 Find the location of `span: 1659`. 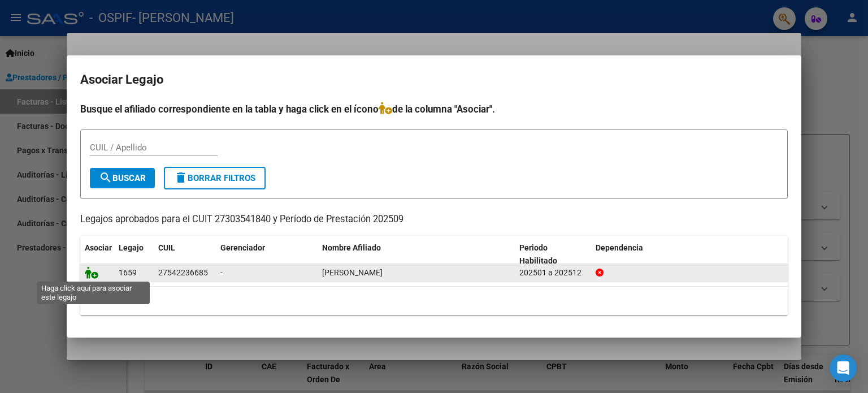

span: 1659 is located at coordinates (128, 273).